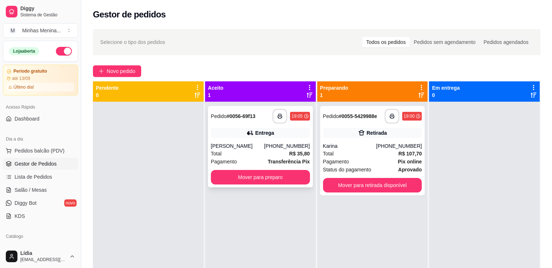  What do you see at coordinates (48, 9) in the screenshot?
I see `span: Diggy` at bounding box center [48, 9].